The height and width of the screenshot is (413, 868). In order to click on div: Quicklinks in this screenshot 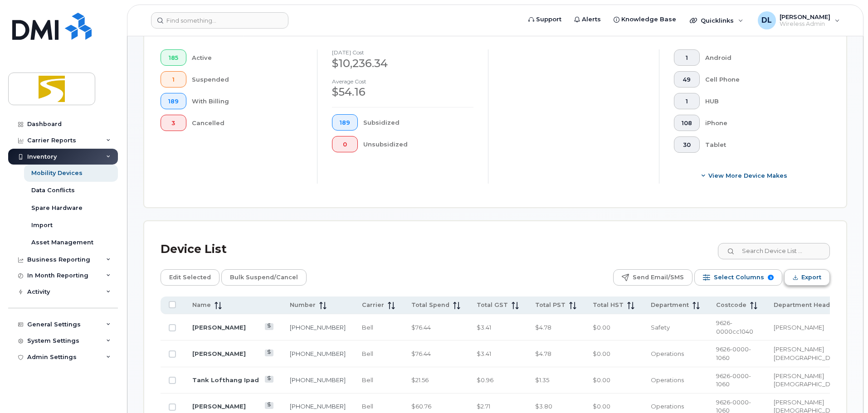, I will do `click(717, 21)`.